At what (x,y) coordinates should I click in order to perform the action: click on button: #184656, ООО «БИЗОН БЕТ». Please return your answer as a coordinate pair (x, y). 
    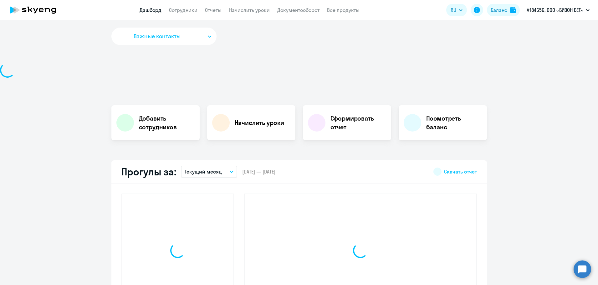
    Looking at the image, I should click on (558, 10).